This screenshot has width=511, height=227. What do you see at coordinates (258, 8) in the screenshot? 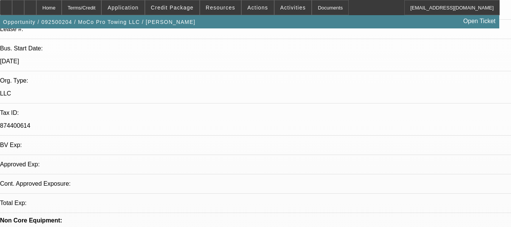
I see `button: Actions` at bounding box center [258, 8].